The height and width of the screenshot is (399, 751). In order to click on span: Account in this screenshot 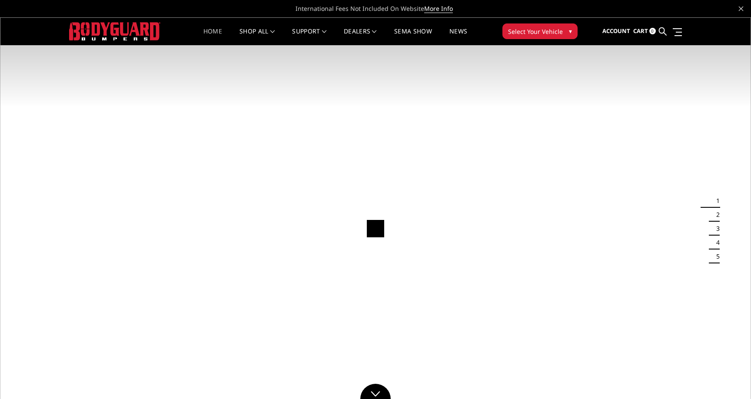, I will do `click(616, 31)`.